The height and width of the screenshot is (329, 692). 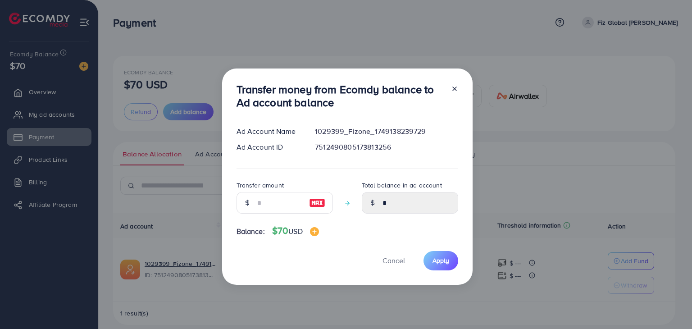 What do you see at coordinates (394, 260) in the screenshot?
I see `span: Cancel` at bounding box center [394, 260].